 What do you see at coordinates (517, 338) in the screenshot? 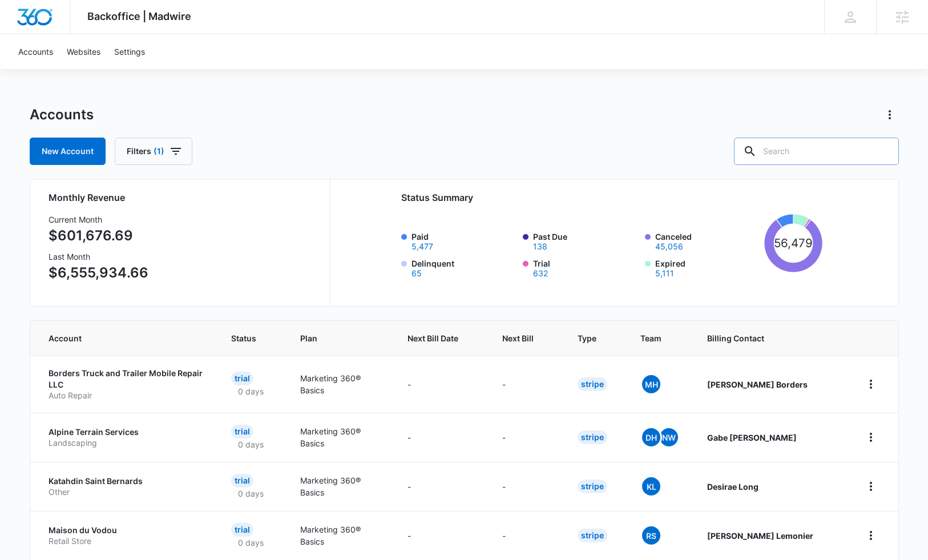
I see `span: Next Bill` at bounding box center [517, 338].